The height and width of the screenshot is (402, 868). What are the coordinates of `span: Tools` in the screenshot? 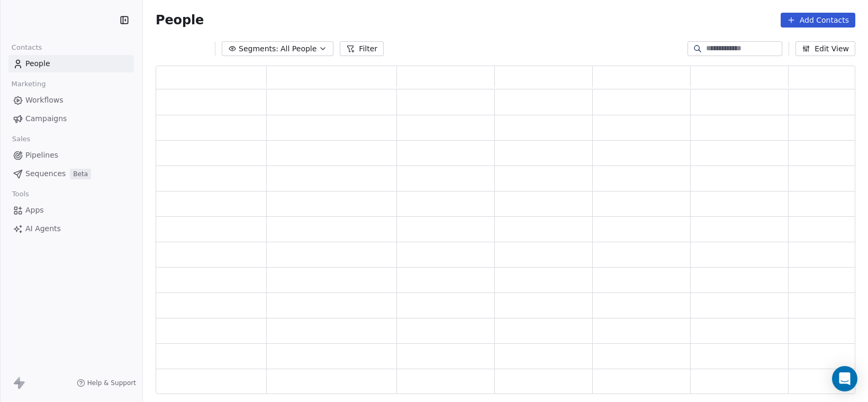 It's located at (20, 194).